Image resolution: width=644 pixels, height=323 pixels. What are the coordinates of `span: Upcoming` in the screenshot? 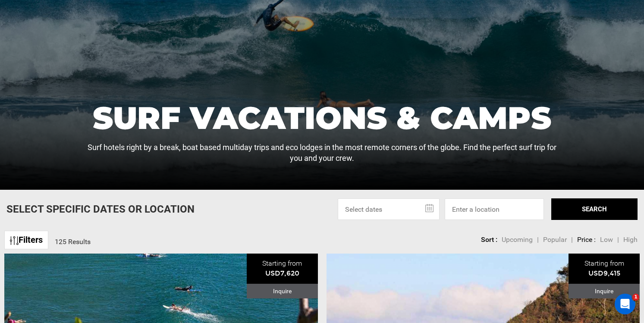 It's located at (517, 239).